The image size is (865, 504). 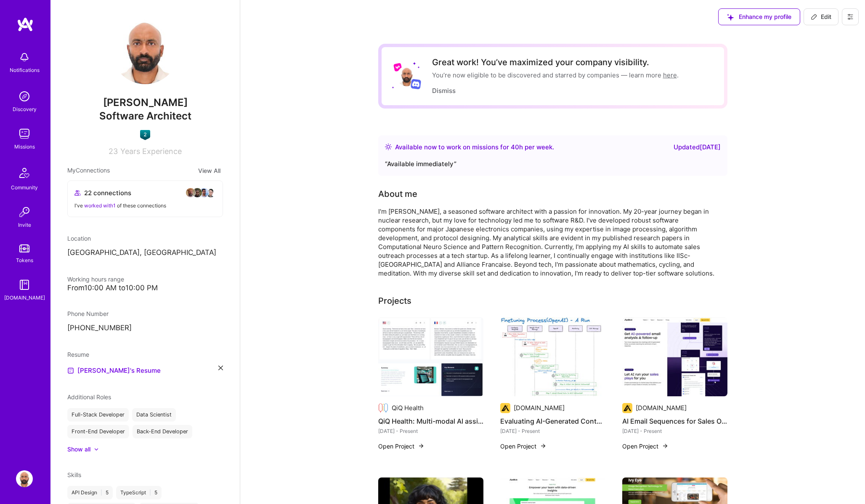 What do you see at coordinates (398, 194) in the screenshot?
I see `div: Tell us a little about yourself` at bounding box center [398, 194].